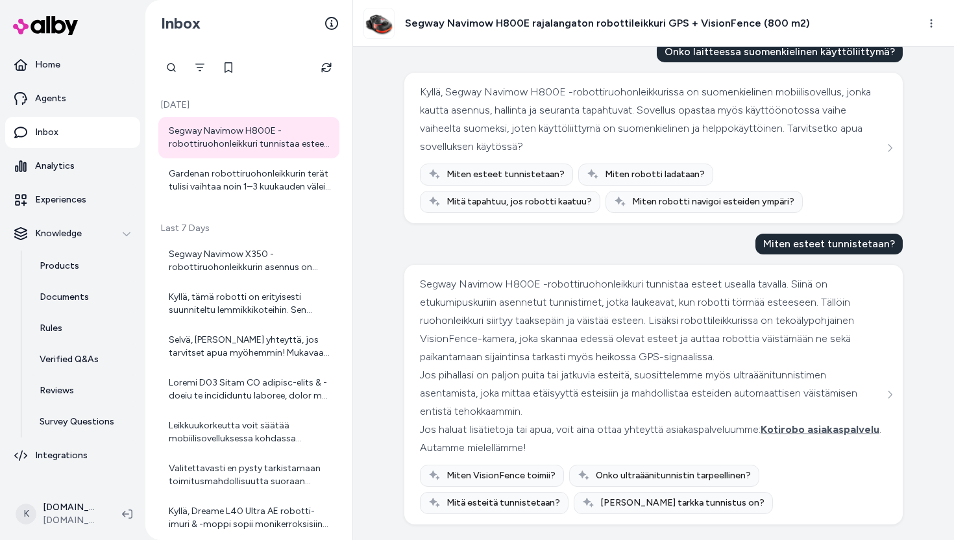 This screenshot has height=540, width=954. Describe the element at coordinates (51, 99) in the screenshot. I see `p: Agents` at that location.